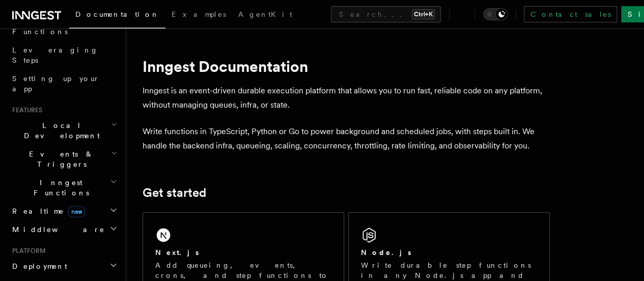  What do you see at coordinates (63, 158) in the screenshot?
I see `button: Events & Triggers` at bounding box center [63, 158].